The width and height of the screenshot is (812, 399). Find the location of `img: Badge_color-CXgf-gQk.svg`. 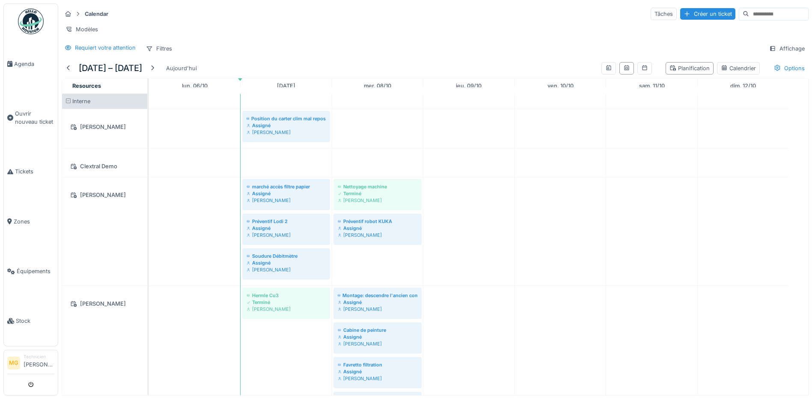

img: Badge_color-CXgf-gQk.svg is located at coordinates (31, 21).